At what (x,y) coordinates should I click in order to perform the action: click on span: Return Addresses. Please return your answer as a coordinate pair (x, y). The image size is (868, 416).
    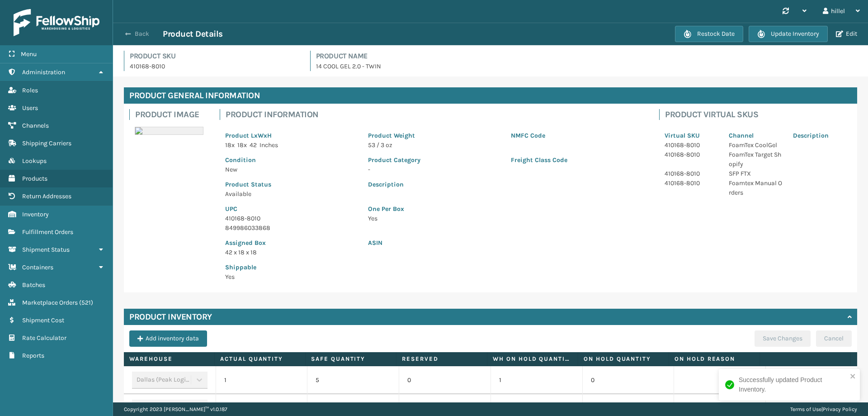
    Looking at the image, I should click on (47, 196).